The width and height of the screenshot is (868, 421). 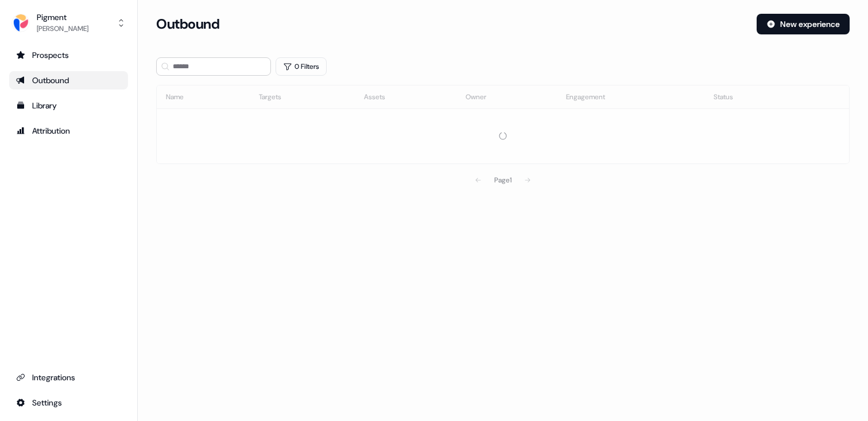 I want to click on div: Pigment, so click(x=63, y=17).